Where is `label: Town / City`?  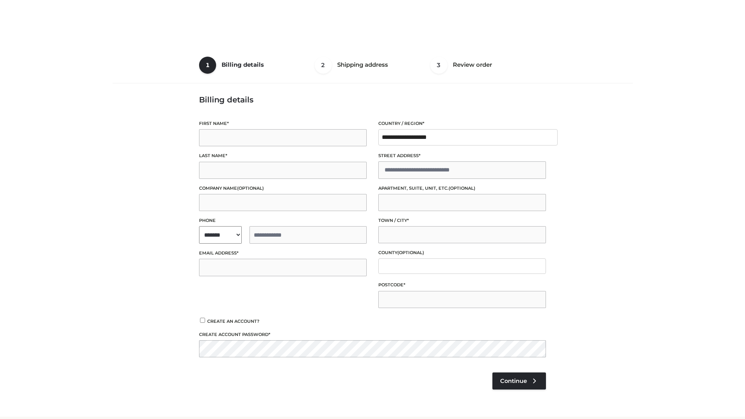
label: Town / City is located at coordinates (462, 221).